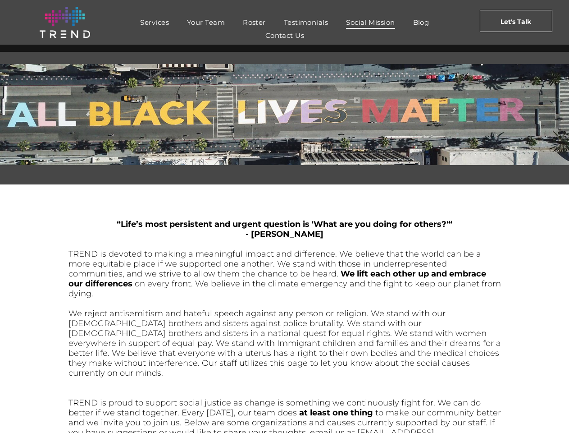  Describe the element at coordinates (517, 21) in the screenshot. I see `a: Let's Talk` at that location.